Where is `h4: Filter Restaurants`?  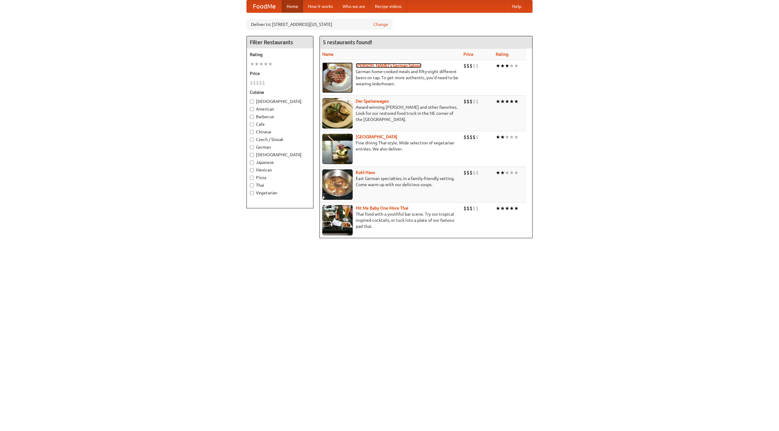
h4: Filter Restaurants is located at coordinates (280, 42).